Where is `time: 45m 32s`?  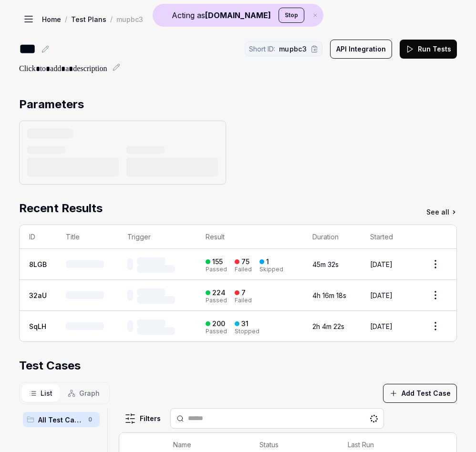 time: 45m 32s is located at coordinates (325, 264).